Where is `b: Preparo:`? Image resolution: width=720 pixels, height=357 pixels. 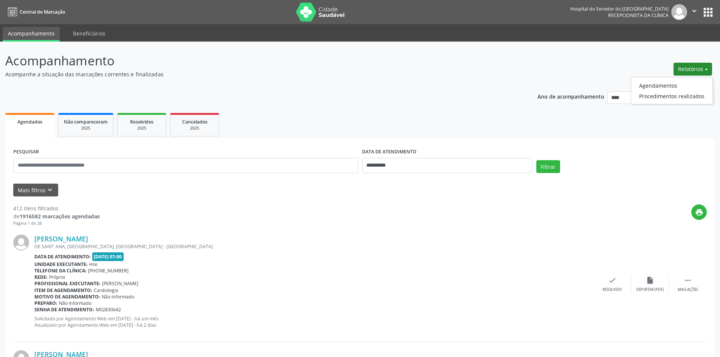
b: Preparo: is located at coordinates (46, 303).